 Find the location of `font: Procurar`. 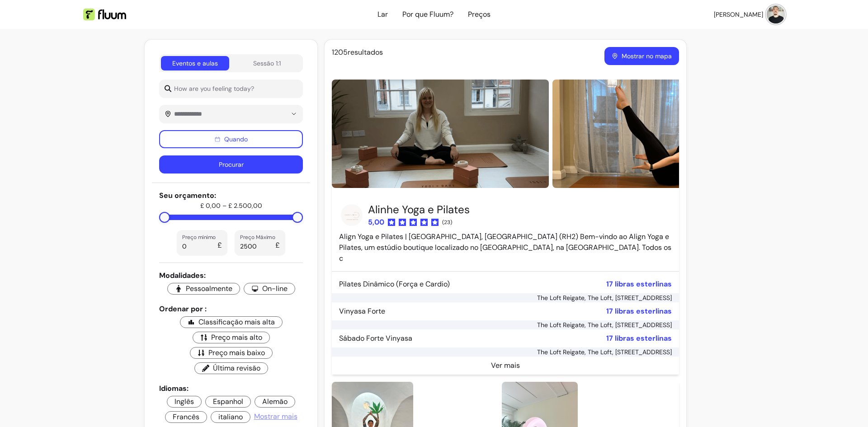

font: Procurar is located at coordinates (231, 164).